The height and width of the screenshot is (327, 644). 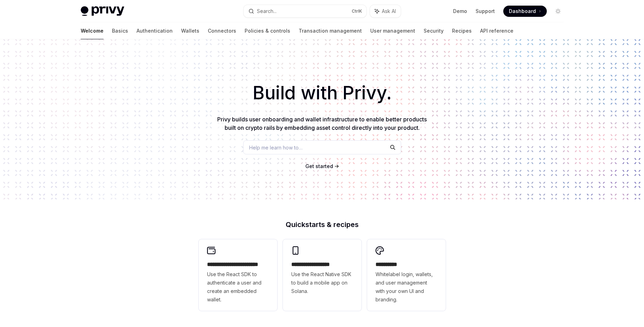 What do you see at coordinates (319, 166) in the screenshot?
I see `a: Get started` at bounding box center [319, 166].